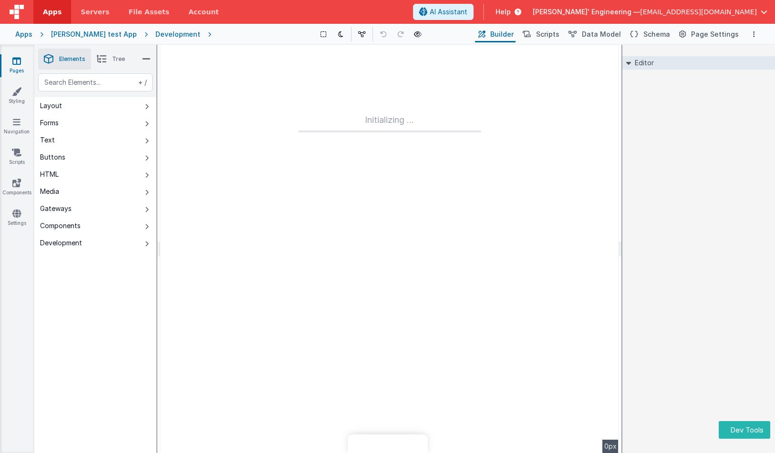  What do you see at coordinates (503, 12) in the screenshot?
I see `span: Help` at bounding box center [503, 12].